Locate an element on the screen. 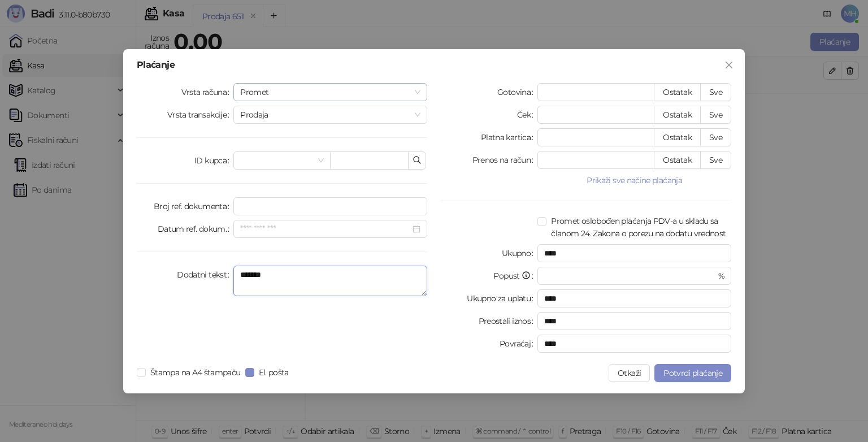 This screenshot has width=868, height=442. input: Broj ref. dokumenta is located at coordinates (330, 206).